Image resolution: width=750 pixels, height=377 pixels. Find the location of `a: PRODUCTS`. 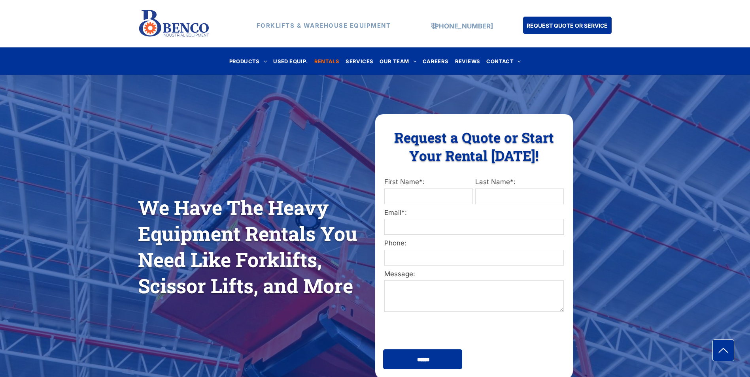

a: PRODUCTS is located at coordinates (248, 61).